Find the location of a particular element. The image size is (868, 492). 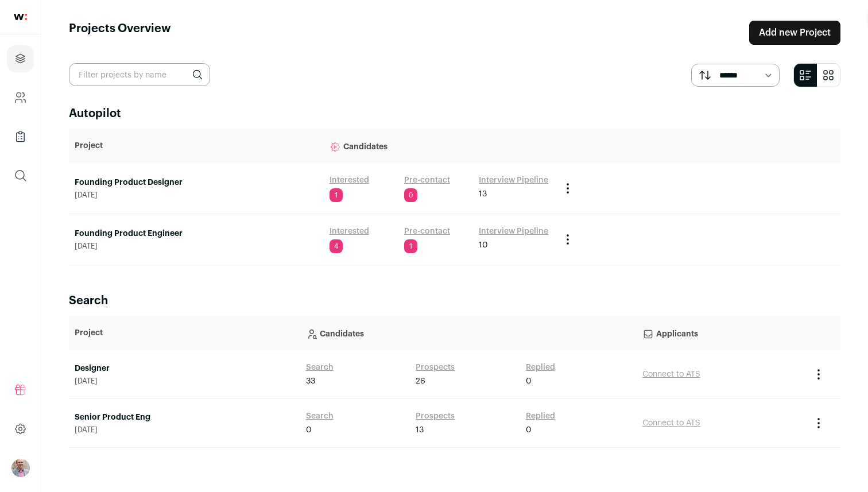

a: Designer is located at coordinates (185, 368).